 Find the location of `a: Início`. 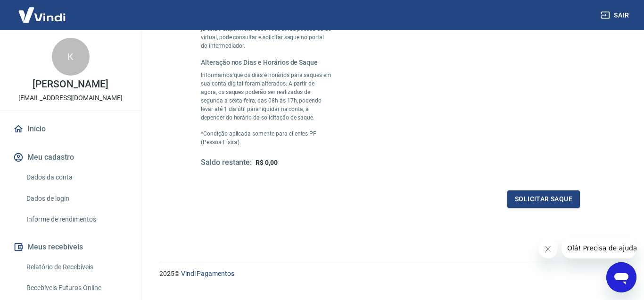

a: Início is located at coordinates (70, 129).